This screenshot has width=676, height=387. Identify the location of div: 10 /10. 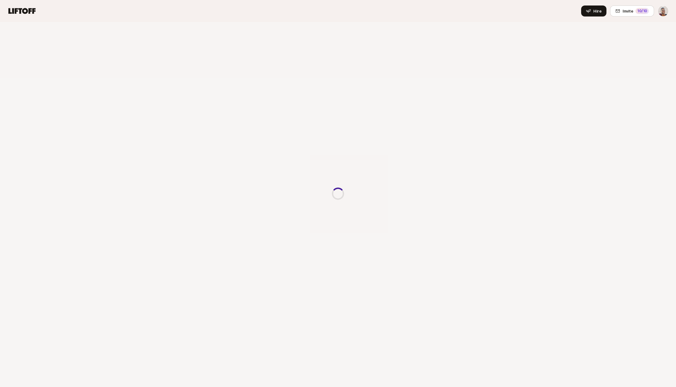
(643, 11).